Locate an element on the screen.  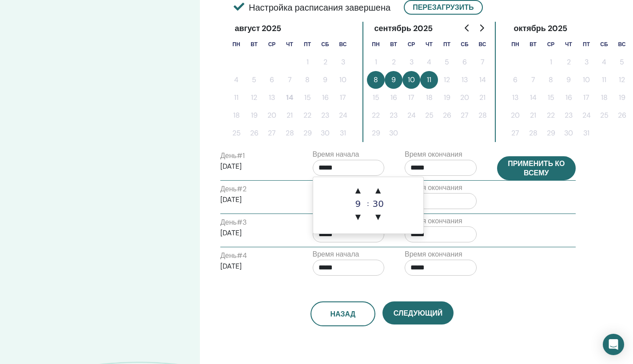
th: вторник is located at coordinates (254, 44).